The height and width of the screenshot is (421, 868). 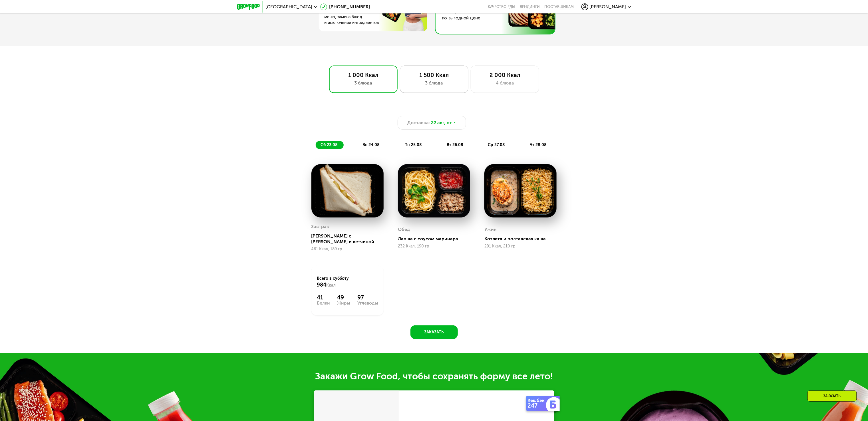 What do you see at coordinates (368, 303) in the screenshot?
I see `div: Углеводы` at bounding box center [368, 303].